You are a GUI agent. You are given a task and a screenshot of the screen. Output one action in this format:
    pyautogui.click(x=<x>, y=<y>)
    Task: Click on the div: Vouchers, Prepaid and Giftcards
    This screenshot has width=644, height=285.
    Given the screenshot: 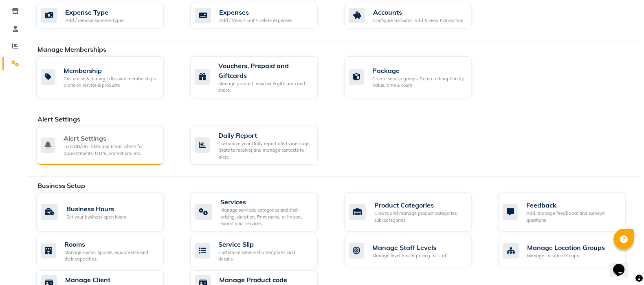 What is the action you would take?
    pyautogui.click(x=265, y=71)
    